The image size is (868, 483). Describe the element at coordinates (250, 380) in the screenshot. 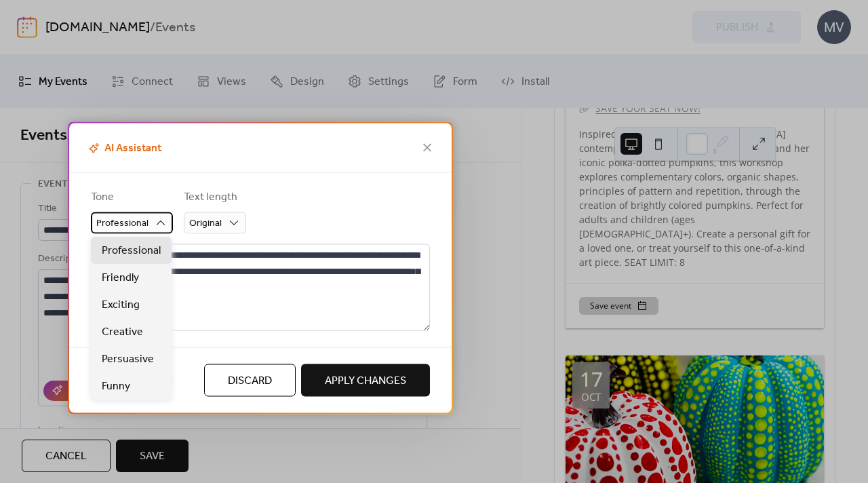

I see `button: Discard` at that location.